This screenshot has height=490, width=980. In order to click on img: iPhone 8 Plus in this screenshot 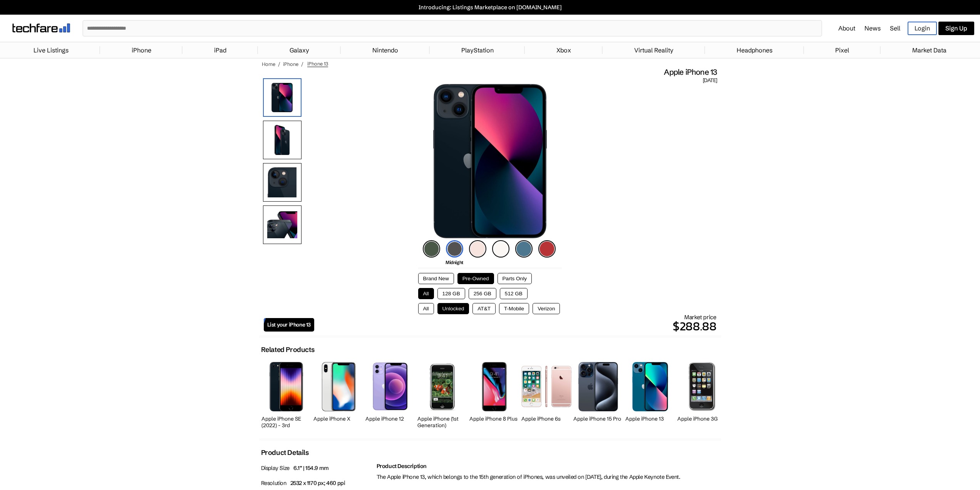, I will do `click(494, 387)`.